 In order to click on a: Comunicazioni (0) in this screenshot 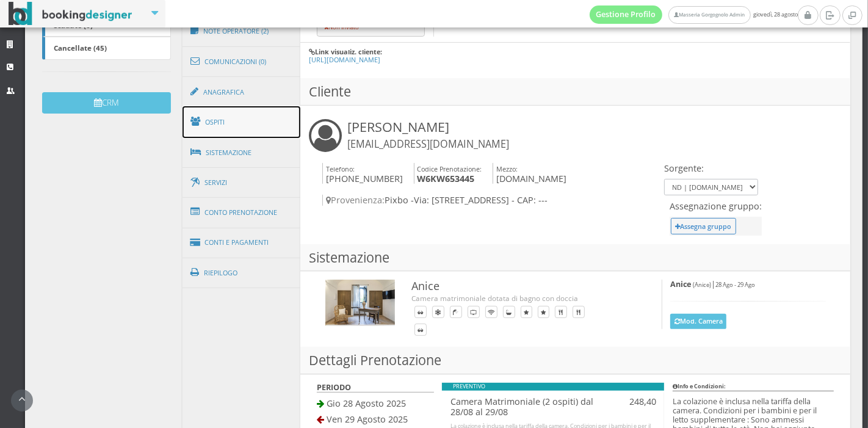, I will do `click(241, 61)`.